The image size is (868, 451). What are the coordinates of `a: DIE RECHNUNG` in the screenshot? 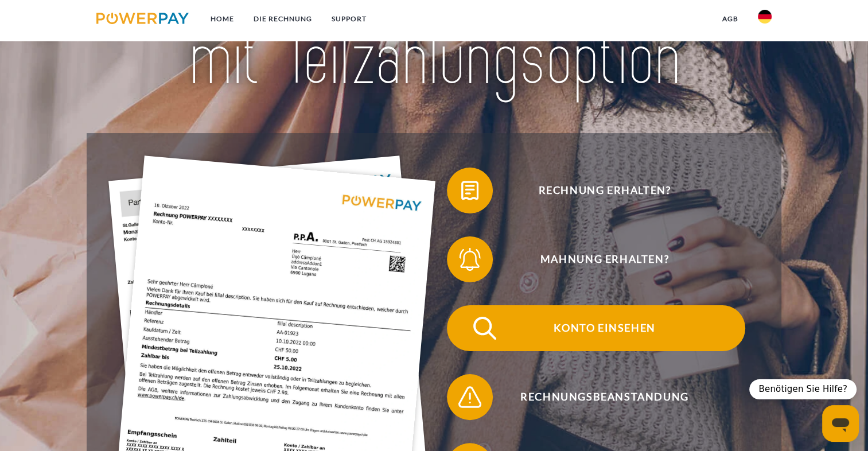 It's located at (283, 19).